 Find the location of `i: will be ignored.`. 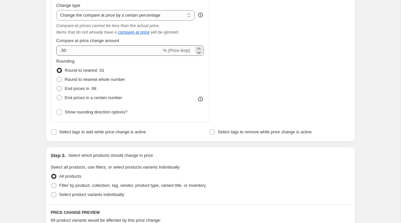

i: will be ignored. is located at coordinates (164, 32).